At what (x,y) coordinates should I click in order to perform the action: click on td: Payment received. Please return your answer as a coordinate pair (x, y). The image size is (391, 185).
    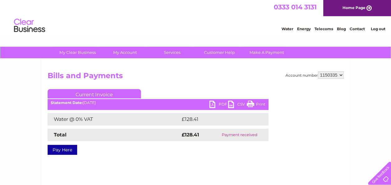
    Looking at the image, I should click on (239, 135).